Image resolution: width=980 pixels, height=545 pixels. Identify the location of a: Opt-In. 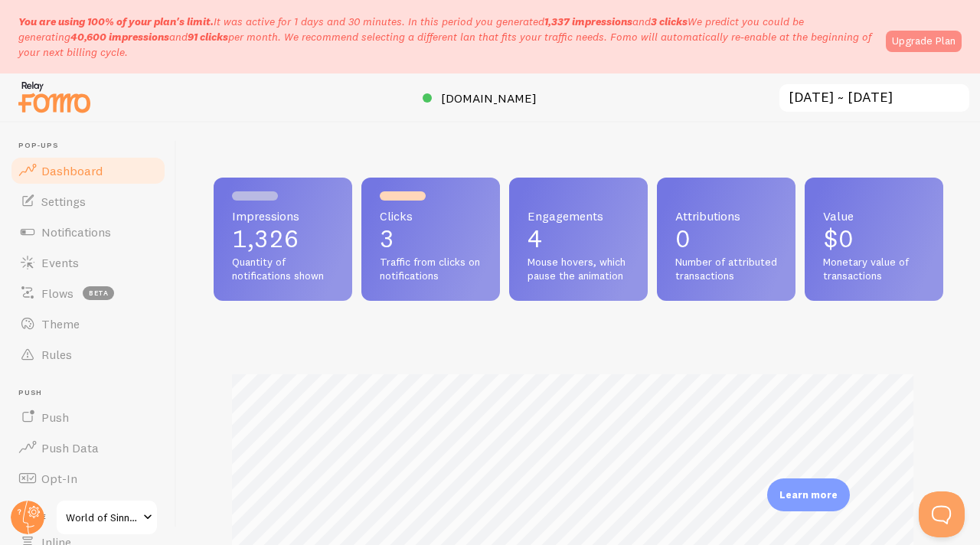
(88, 478).